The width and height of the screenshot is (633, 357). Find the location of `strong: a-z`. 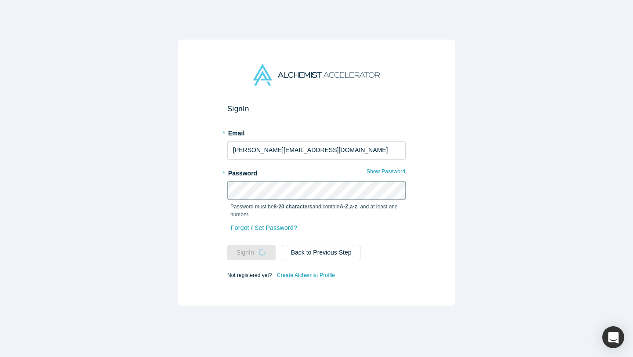

strong: a-z is located at coordinates (353, 207).